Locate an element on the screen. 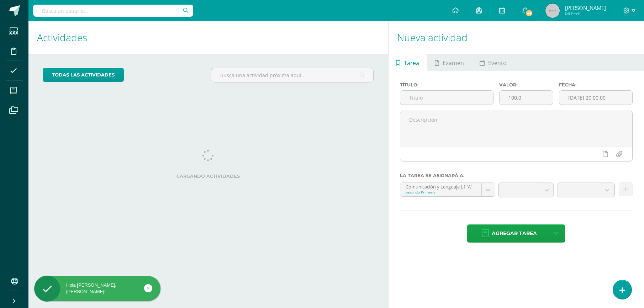 The height and width of the screenshot is (308, 644). a: Tarea is located at coordinates (408, 62).